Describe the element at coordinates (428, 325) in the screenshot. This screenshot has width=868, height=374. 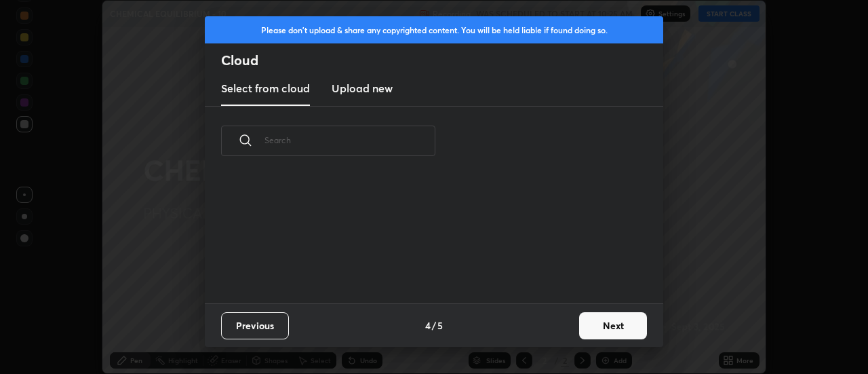
I see `h4: 4` at that location.